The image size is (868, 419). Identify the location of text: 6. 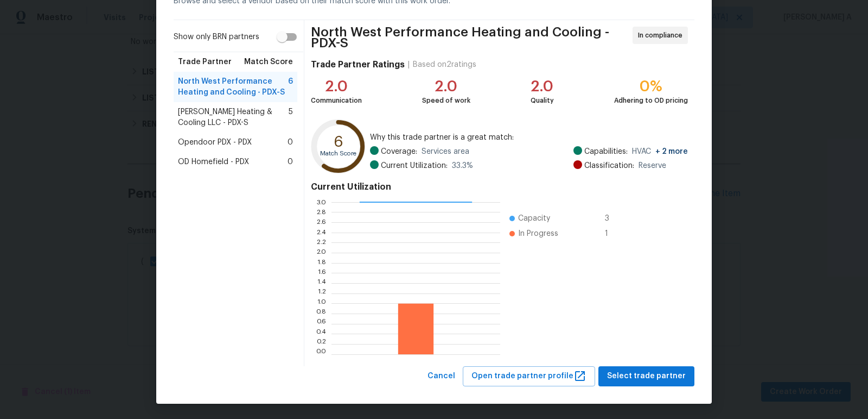
(339, 142).